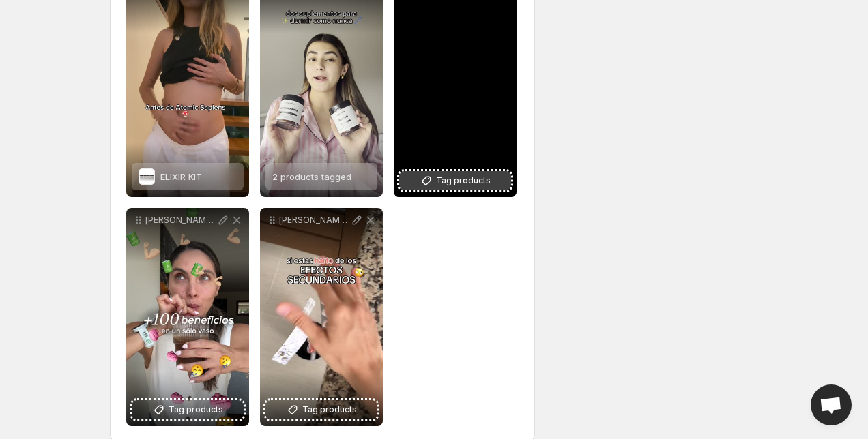 The image size is (868, 439). I want to click on span: 2 products tagged, so click(312, 177).